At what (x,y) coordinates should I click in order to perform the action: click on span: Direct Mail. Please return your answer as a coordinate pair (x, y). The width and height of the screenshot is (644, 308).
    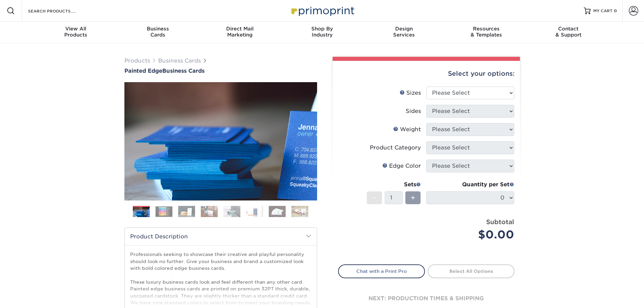
    Looking at the image, I should click on (240, 29).